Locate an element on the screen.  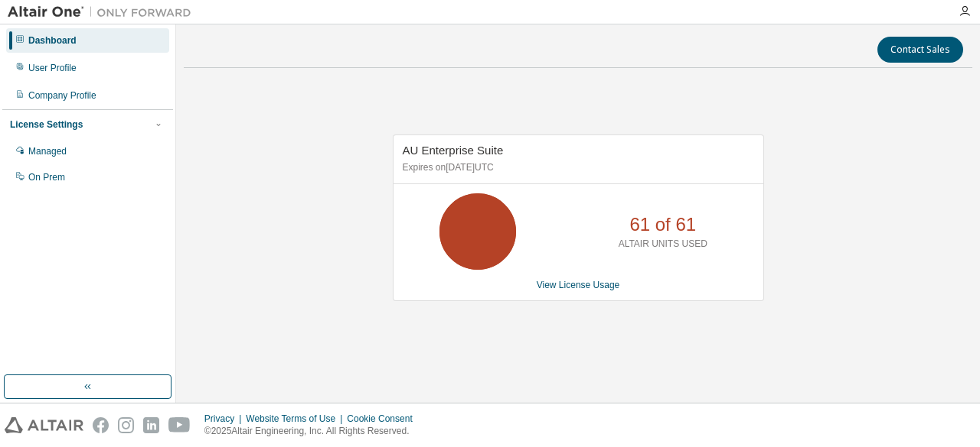
p: ALTAIR UNITS USED is located at coordinates (663, 244).